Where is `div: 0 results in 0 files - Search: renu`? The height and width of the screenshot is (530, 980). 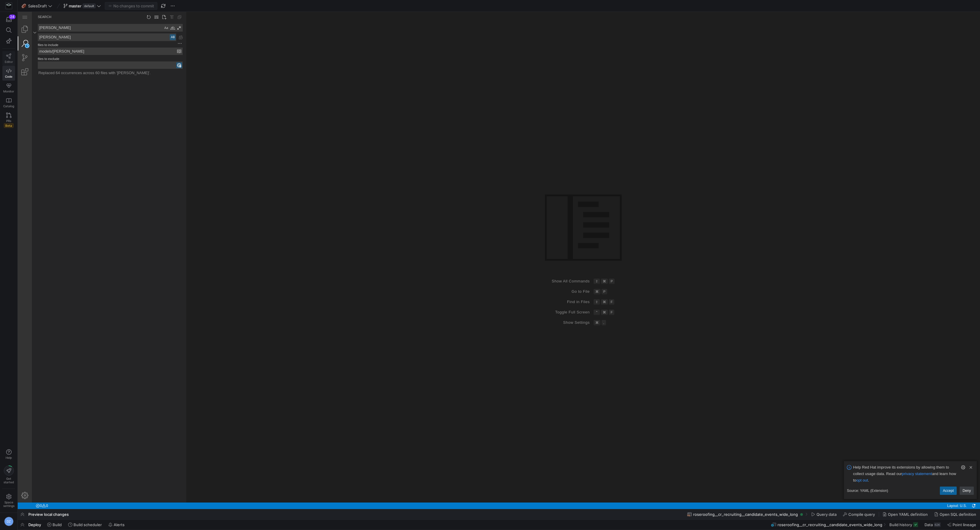
div: 0 results in 0 files - Search: renu is located at coordinates (91, 279).